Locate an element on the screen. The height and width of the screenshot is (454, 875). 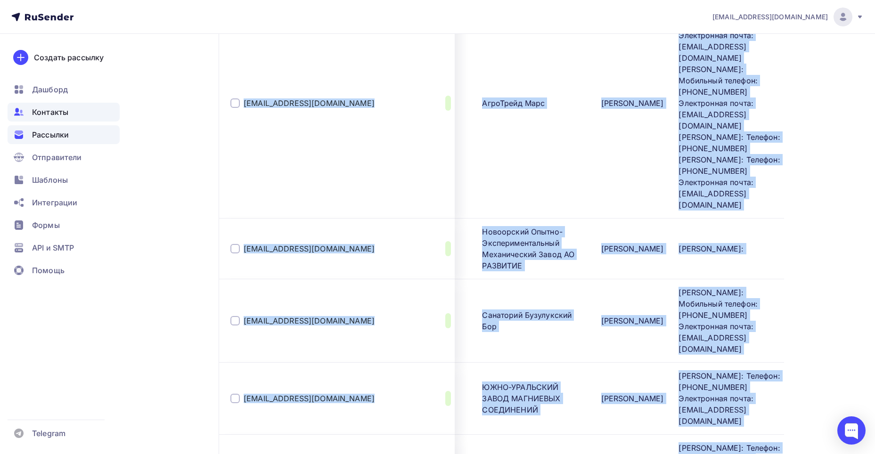
span: Шаблоны is located at coordinates (50, 180).